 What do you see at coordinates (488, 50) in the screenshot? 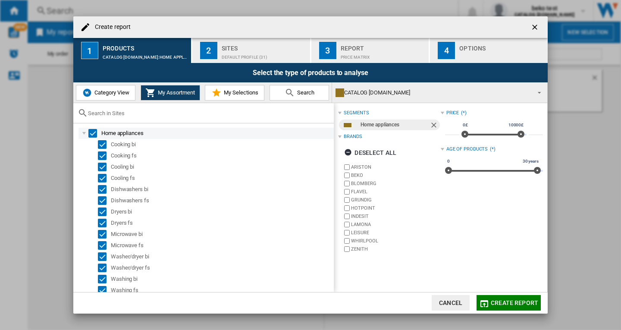
I see `button: 4 Options` at bounding box center [488, 50].